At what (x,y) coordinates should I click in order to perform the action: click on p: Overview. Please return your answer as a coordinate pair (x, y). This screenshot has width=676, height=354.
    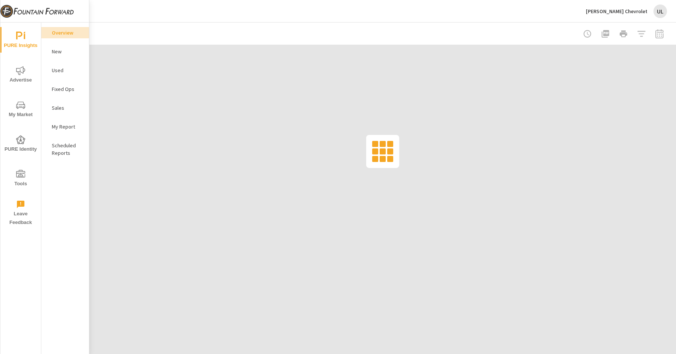
    Looking at the image, I should click on (67, 33).